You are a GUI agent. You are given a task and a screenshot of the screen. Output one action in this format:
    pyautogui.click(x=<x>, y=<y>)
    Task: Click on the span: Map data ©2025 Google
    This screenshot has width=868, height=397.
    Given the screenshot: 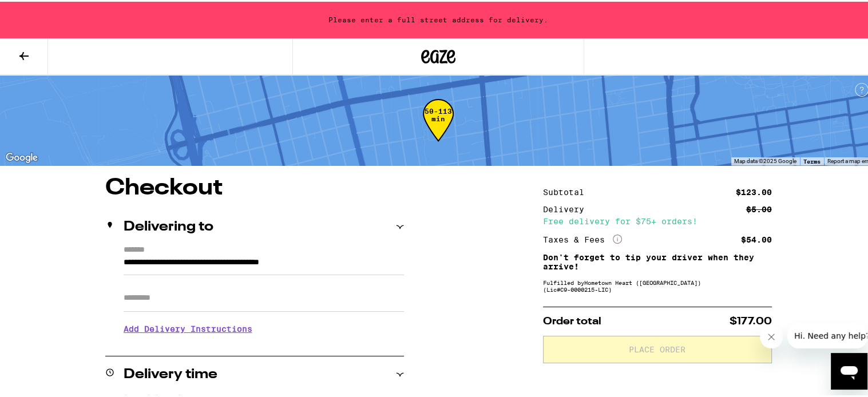 What is the action you would take?
    pyautogui.click(x=765, y=159)
    